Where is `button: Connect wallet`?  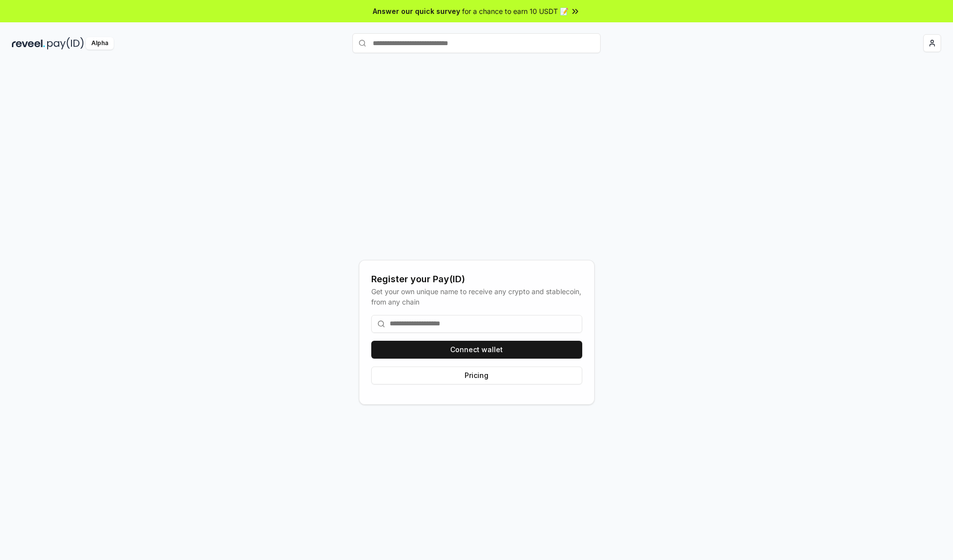 button: Connect wallet is located at coordinates (476, 349).